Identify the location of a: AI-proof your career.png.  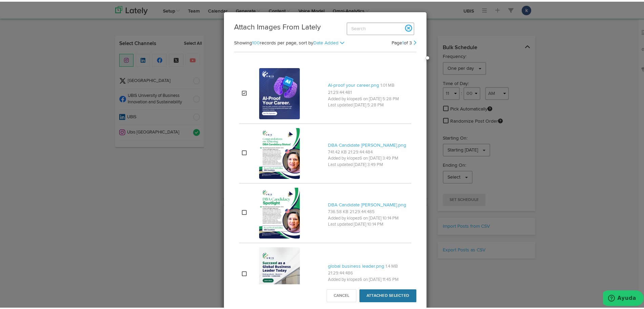
(353, 84).